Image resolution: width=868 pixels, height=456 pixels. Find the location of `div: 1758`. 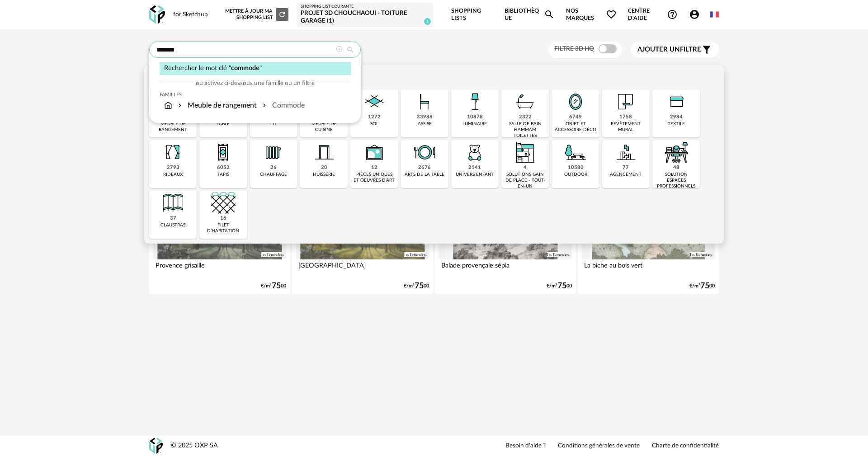

div: 1758 is located at coordinates (625, 117).